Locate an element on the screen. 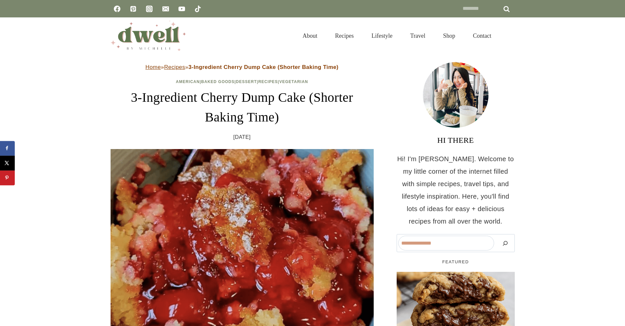 The width and height of the screenshot is (625, 326). a: Contact is located at coordinates (482, 36).